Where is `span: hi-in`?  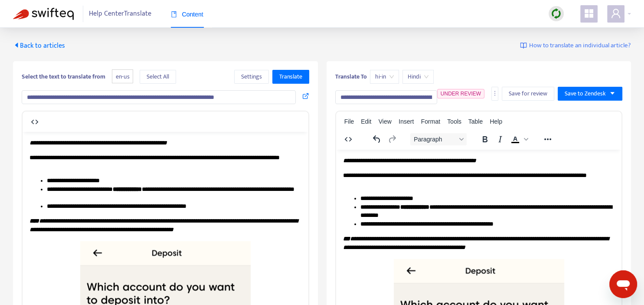 span: hi-in is located at coordinates (385, 76).